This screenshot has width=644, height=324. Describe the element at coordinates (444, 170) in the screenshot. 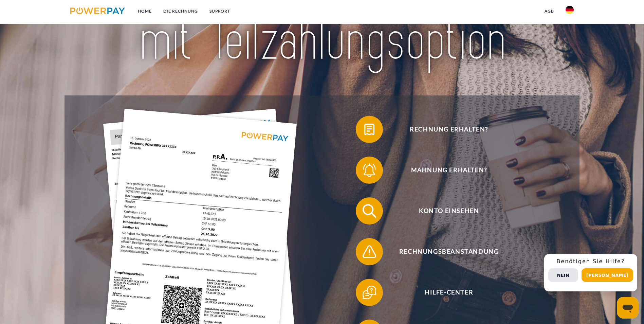

I see `a: Mahnung erhalten?` at that location.